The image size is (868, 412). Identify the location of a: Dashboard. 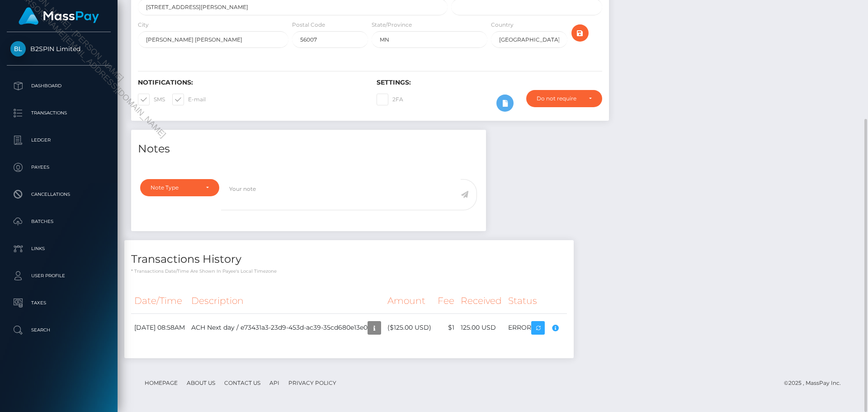
(59, 86).